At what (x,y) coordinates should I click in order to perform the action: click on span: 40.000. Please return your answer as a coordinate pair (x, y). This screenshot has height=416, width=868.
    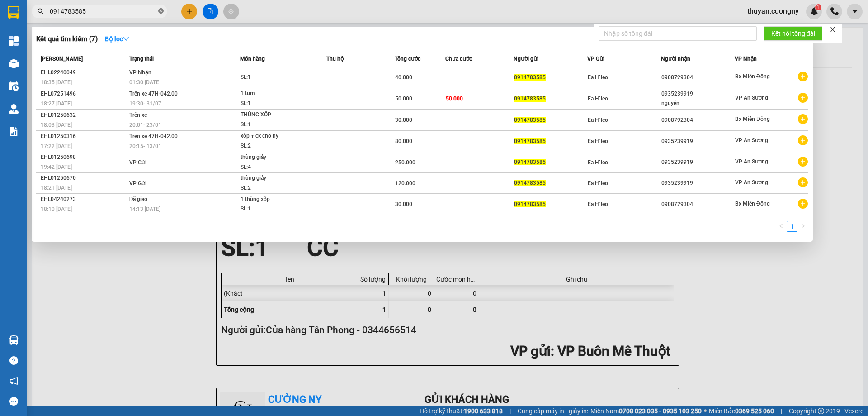
    Looking at the image, I should click on (404, 78).